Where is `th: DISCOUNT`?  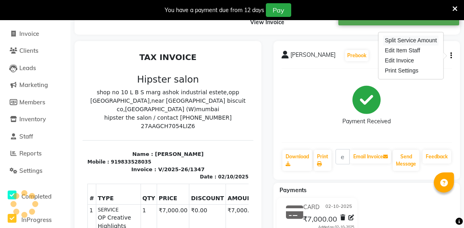
th: DISCOUNT is located at coordinates (125, 145).